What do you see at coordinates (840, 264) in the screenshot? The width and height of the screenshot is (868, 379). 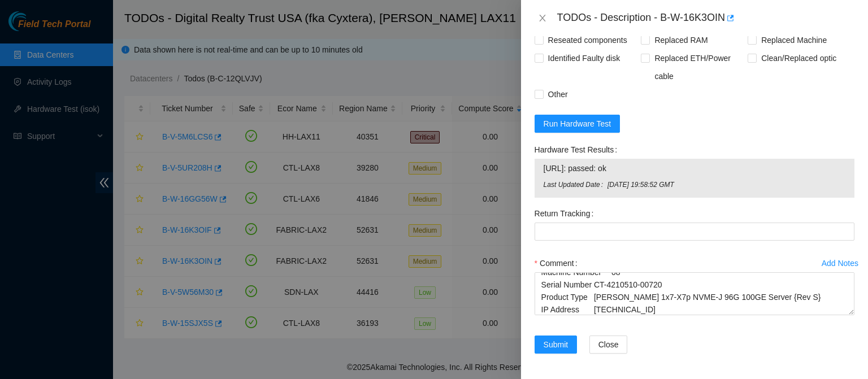 I see `div: Add Notes` at bounding box center [840, 264].